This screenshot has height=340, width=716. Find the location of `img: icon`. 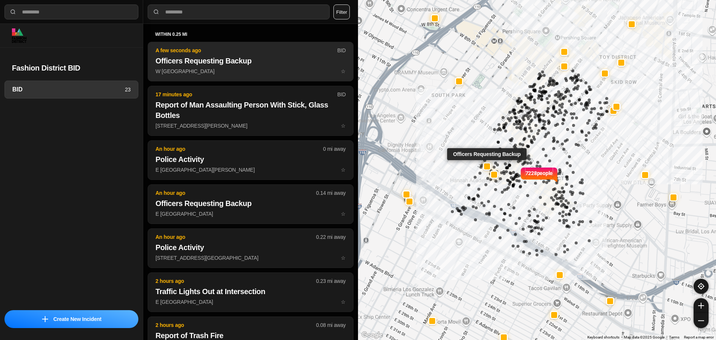

img: icon is located at coordinates (45, 319).